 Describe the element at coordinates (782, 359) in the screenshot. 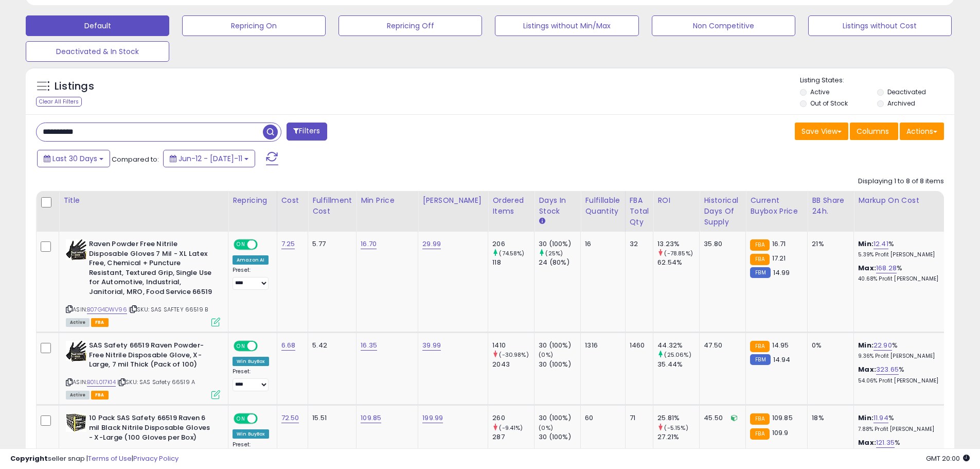

I see `span: 14.94` at that location.